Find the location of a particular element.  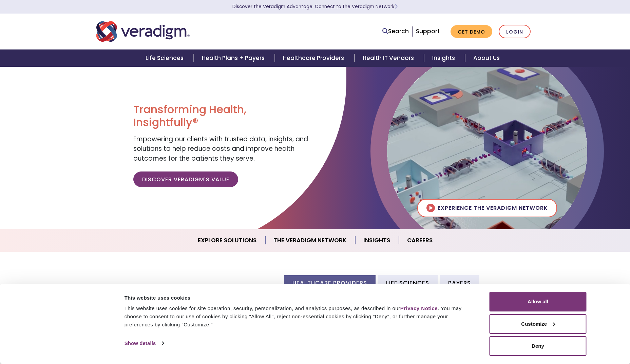

span: Empowering our clients with trusted data, insights, and solutions to help reduce costs and improv... is located at coordinates (221, 149).